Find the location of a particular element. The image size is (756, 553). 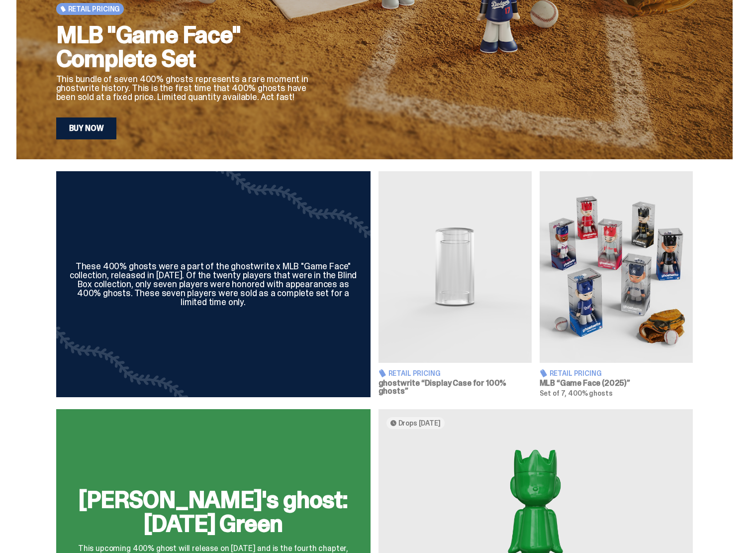

p: This bundle of seven 400% ghosts represents a rare moment in ghostwrite history. This is the firs... is located at coordinates (186, 88).